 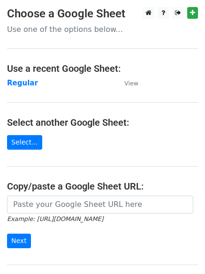 I want to click on a: View, so click(x=127, y=83).